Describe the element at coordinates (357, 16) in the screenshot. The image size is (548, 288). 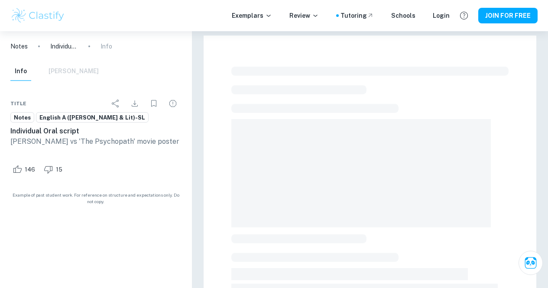
I see `a: Tutoring` at that location.